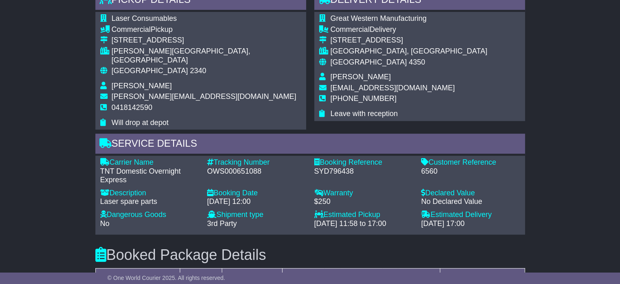 The width and height of the screenshot is (620, 284). I want to click on span: 2340, so click(198, 71).